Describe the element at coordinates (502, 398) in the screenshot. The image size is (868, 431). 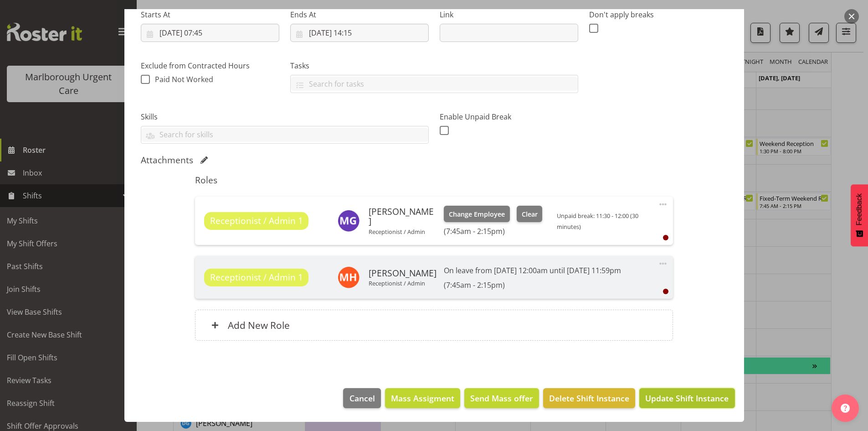
I see `button: Send Mass offer` at that location.